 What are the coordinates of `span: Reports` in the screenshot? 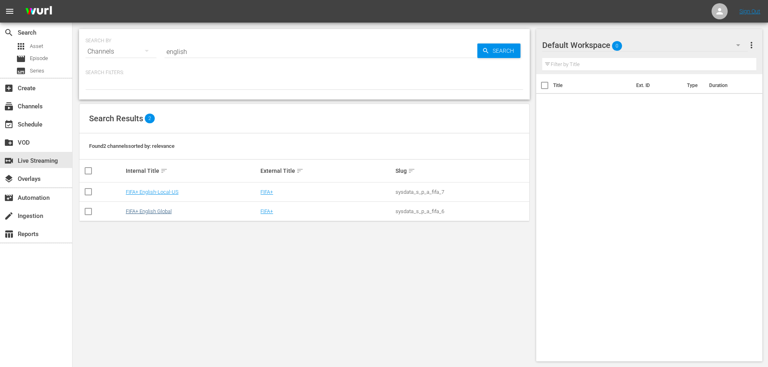 It's located at (9, 234).